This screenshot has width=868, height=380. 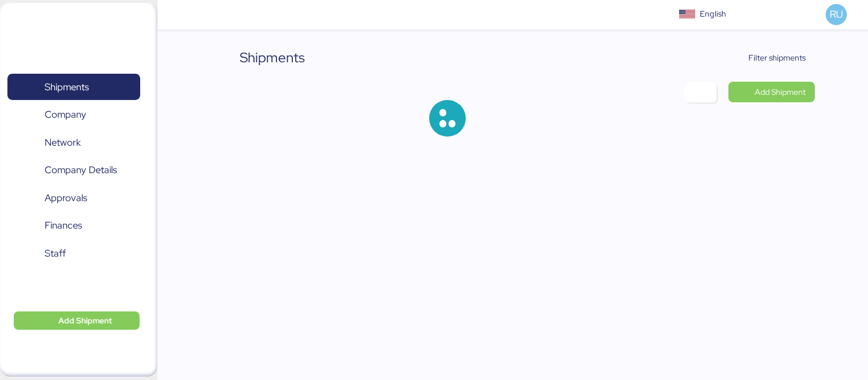 What do you see at coordinates (74, 253) in the screenshot?
I see `a: Staff` at bounding box center [74, 253].